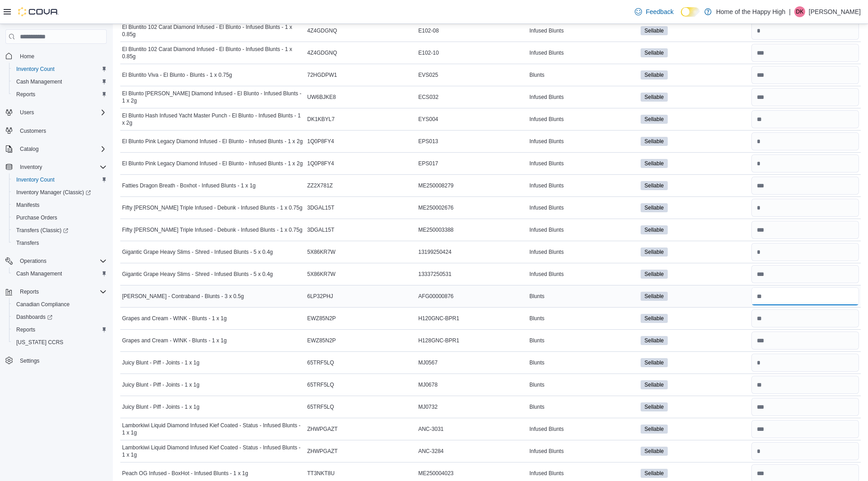  What do you see at coordinates (60, 217) in the screenshot?
I see `button: Purchase Orders` at bounding box center [60, 217].